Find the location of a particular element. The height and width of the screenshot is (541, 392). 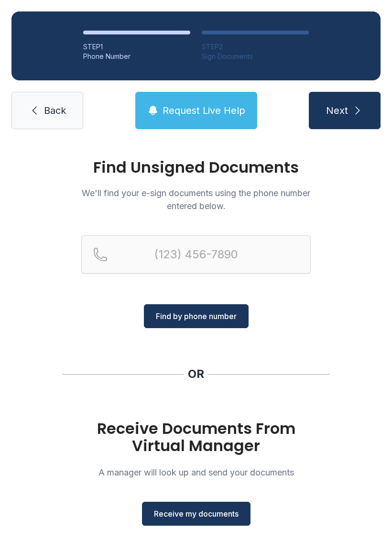

h1: Find Unsigned Documents is located at coordinates (196, 167).